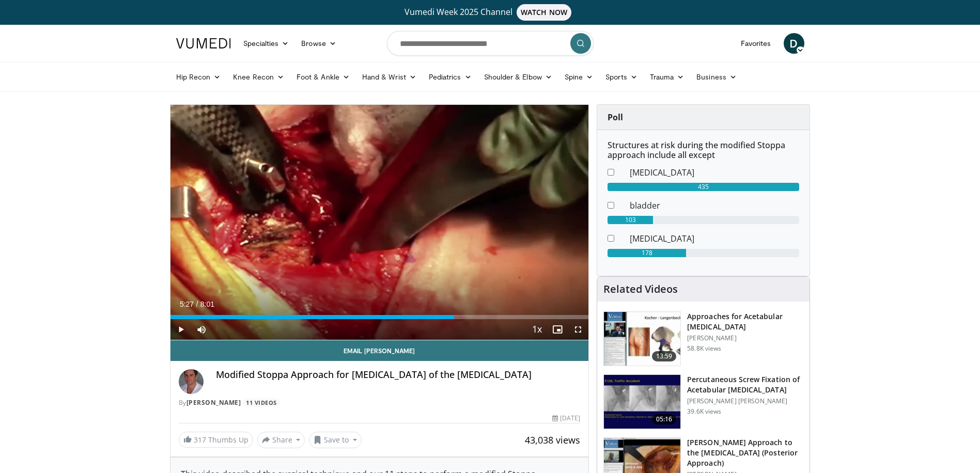  I want to click on span: 8:01, so click(207, 304).